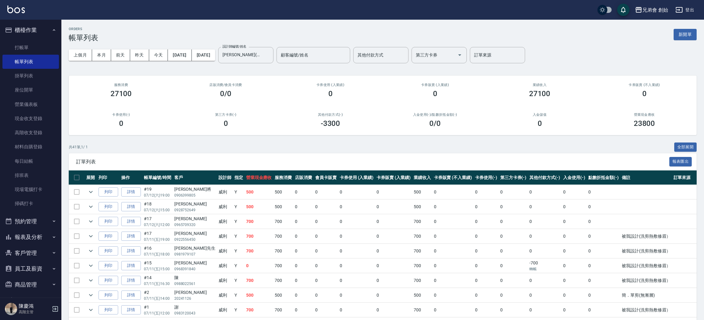  Describe the element at coordinates (435, 115) in the screenshot. I see `h2: 入金使用(-) /點數折抵金額(-)` at that location.